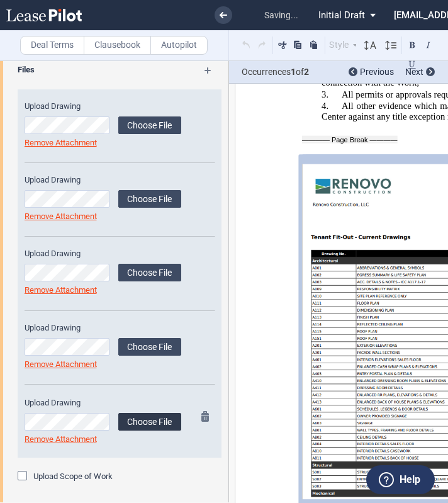  I want to click on span: Initial Draft, so click(341, 15).